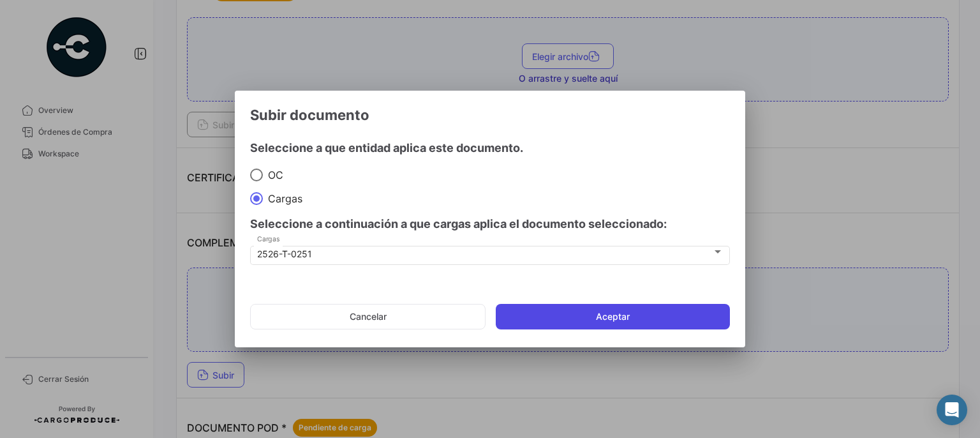  What do you see at coordinates (490, 115) in the screenshot?
I see `h3: Subir documento` at bounding box center [490, 115].